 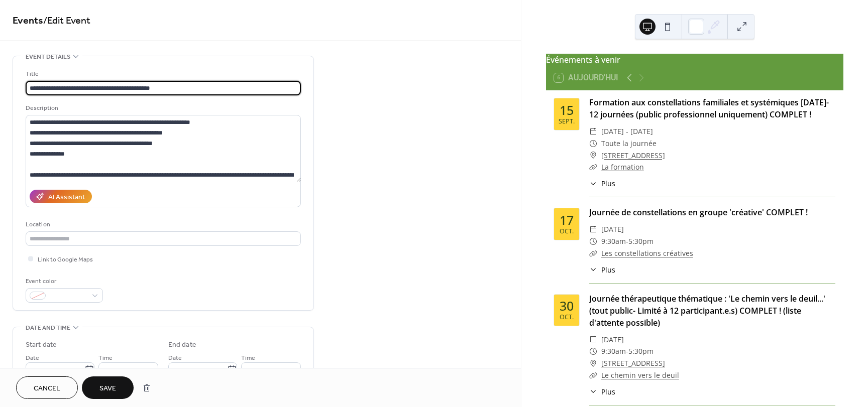 I want to click on span: Toute la journée, so click(x=629, y=143).